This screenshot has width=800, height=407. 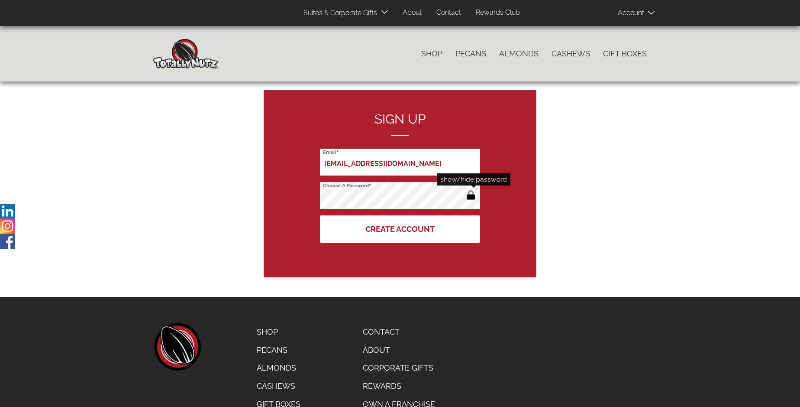 I want to click on button: Create Account, so click(x=400, y=229).